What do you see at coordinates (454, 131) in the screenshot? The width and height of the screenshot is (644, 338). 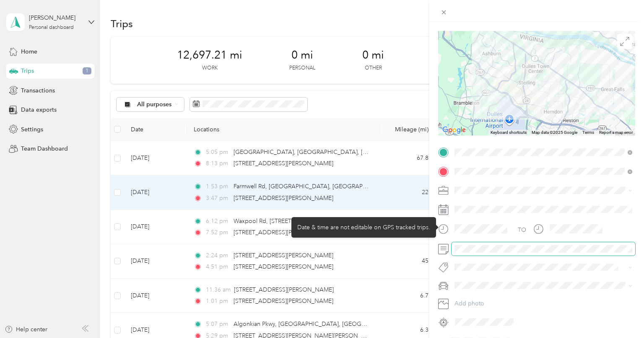 I see `img: Google` at bounding box center [454, 131].